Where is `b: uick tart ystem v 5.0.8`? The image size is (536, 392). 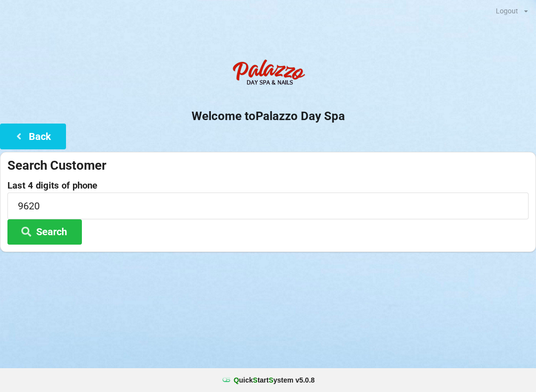
b: uick tart ystem v 5.0.8 is located at coordinates (274, 380).